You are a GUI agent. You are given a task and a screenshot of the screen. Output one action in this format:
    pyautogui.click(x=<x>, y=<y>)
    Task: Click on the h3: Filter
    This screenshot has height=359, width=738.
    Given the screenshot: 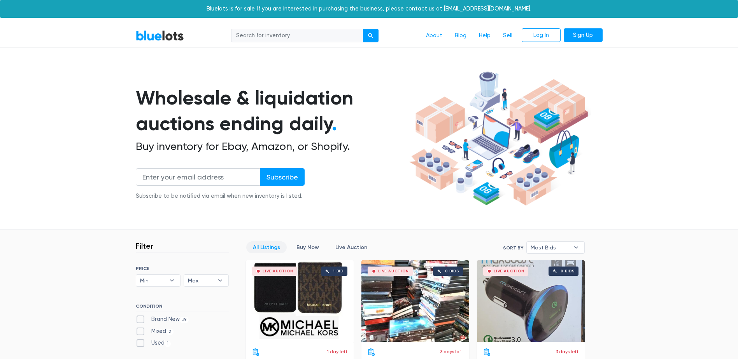 What is the action you would take?
    pyautogui.click(x=144, y=246)
    